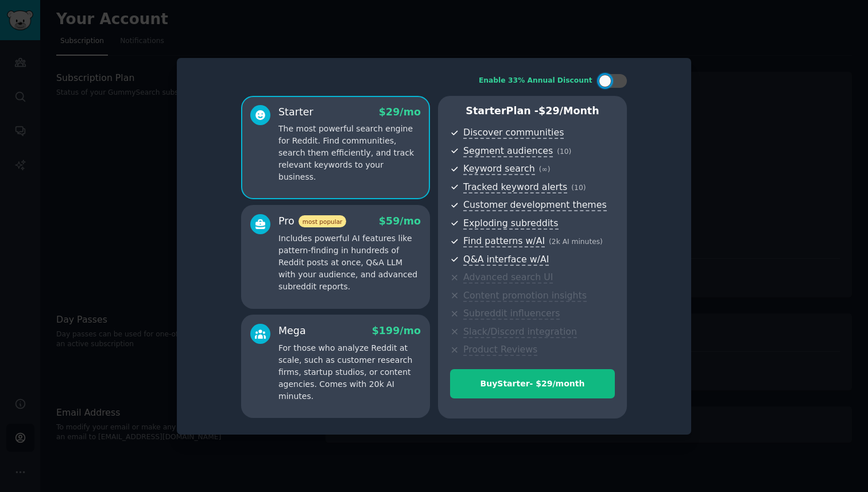 This screenshot has width=868, height=492. I want to click on button: BuyStarter- $29/month, so click(532, 384).